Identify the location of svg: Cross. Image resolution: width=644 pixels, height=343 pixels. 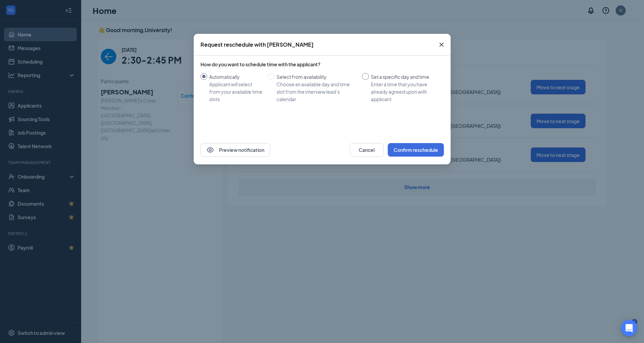
(441, 45).